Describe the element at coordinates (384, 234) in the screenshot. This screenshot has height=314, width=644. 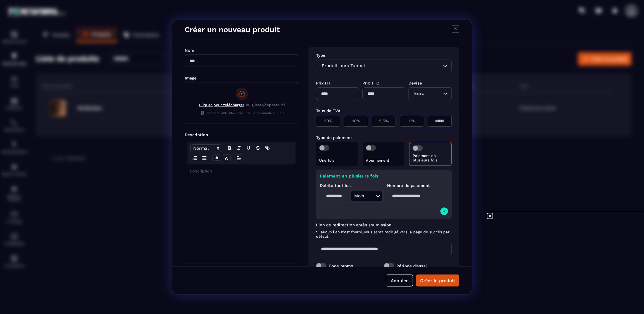
I see `span: Si aucun lien n'est fourni, vous serez redirigé vers la page de succès par défaut.` at that location.